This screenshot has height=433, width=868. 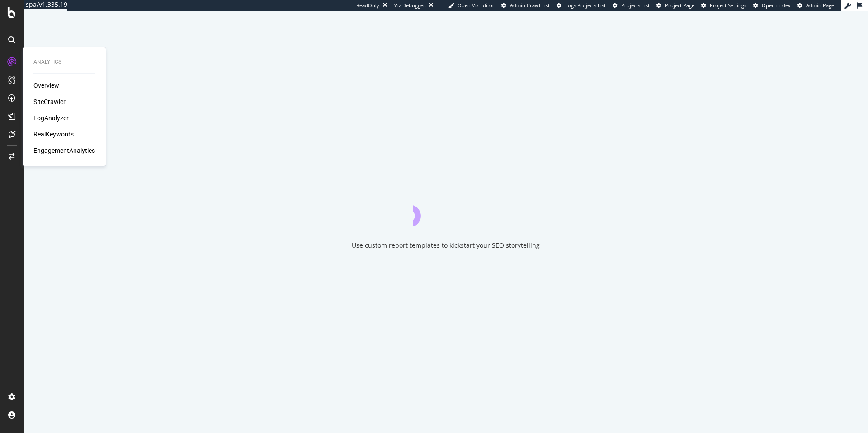 What do you see at coordinates (368, 6) in the screenshot?
I see `div: ReadOnly:` at bounding box center [368, 6].